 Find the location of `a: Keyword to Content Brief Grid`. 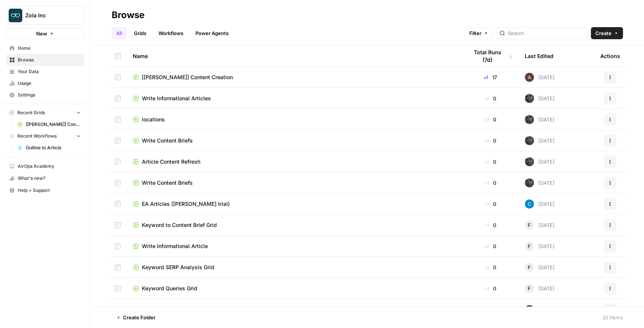

a: Keyword to Content Brief Grid is located at coordinates (294, 225).